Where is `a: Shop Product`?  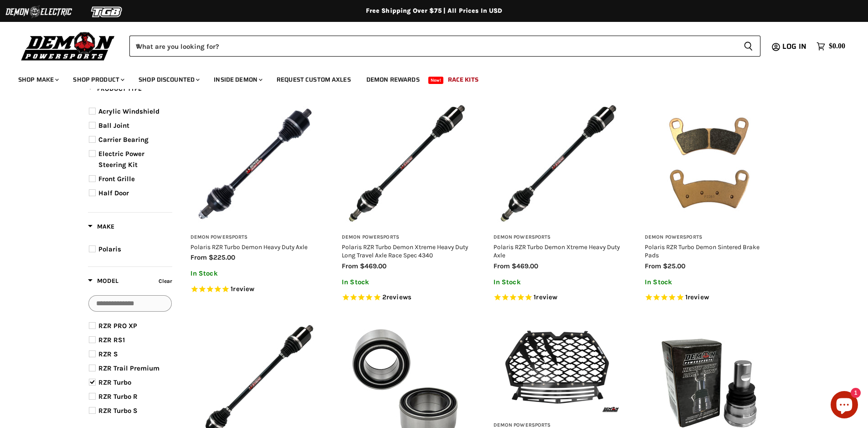
a: Shop Product is located at coordinates (98, 79).